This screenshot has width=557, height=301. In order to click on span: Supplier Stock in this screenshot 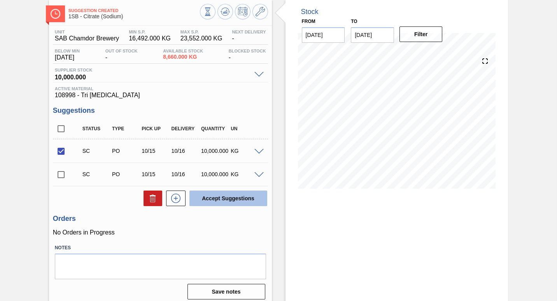, I will do `click(152, 70)`.